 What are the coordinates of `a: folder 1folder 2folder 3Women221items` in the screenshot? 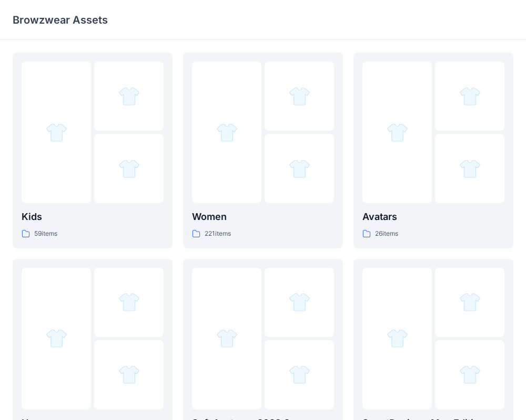 It's located at (263, 151).